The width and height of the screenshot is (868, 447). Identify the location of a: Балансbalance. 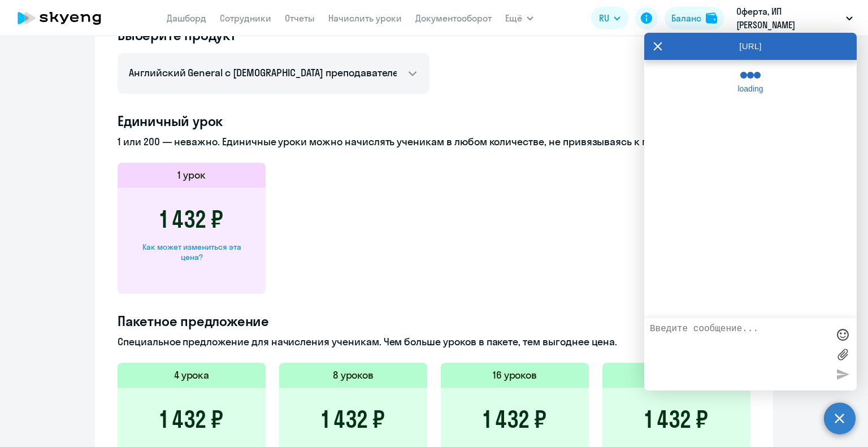
(694, 18).